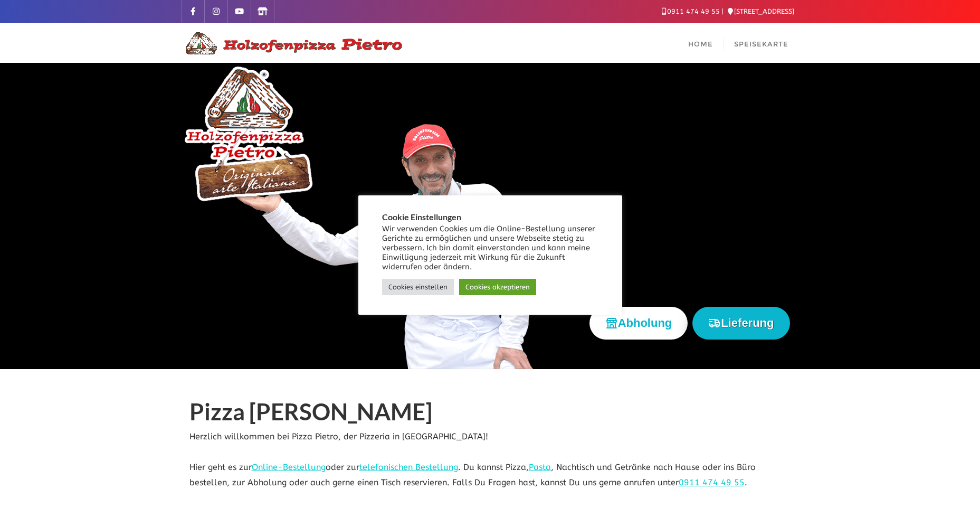 The height and width of the screenshot is (508, 980). Describe the element at coordinates (490, 217) in the screenshot. I see `h5: Cookie Einstellungen` at that location.